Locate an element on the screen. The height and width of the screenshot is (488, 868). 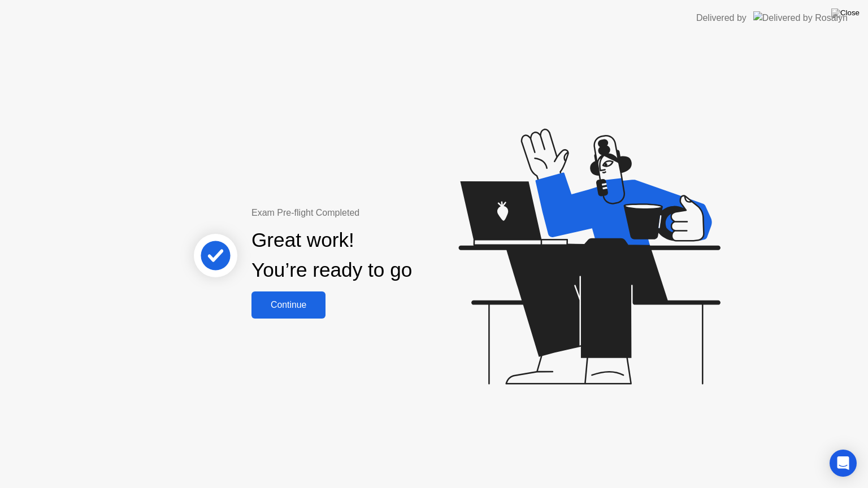
div: Open Intercom Messenger is located at coordinates (843, 464).